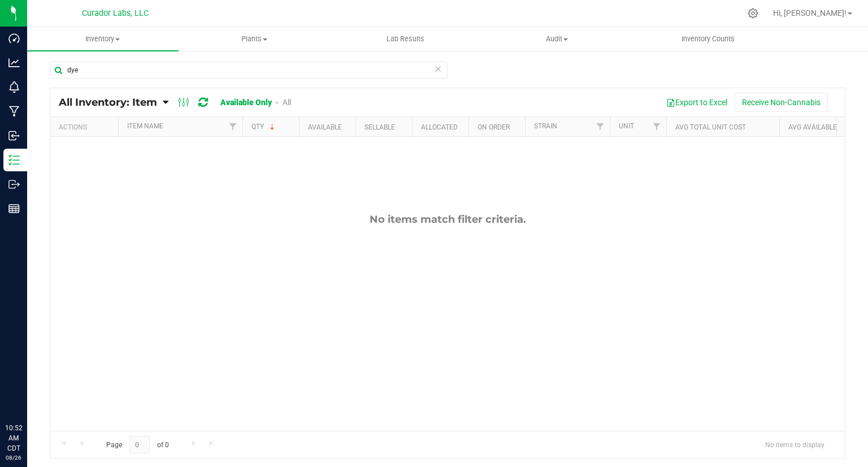 The image size is (868, 467). I want to click on button: Export to Excel, so click(696, 102).